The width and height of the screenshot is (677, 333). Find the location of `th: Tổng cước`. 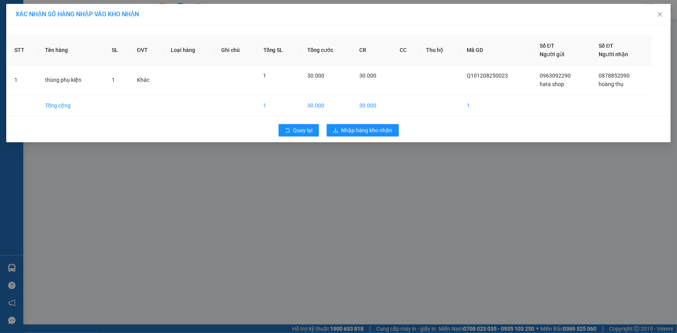

th: Tổng cước is located at coordinates (327, 50).